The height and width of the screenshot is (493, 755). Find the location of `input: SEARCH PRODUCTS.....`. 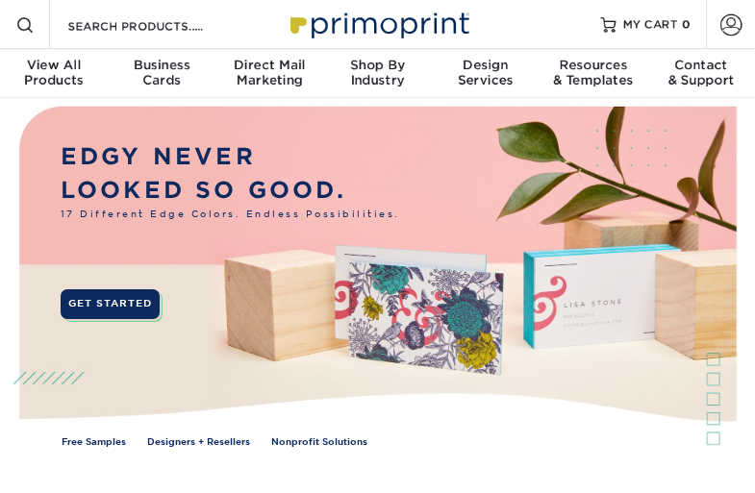

input: SEARCH PRODUCTS..... is located at coordinates (159, 25).